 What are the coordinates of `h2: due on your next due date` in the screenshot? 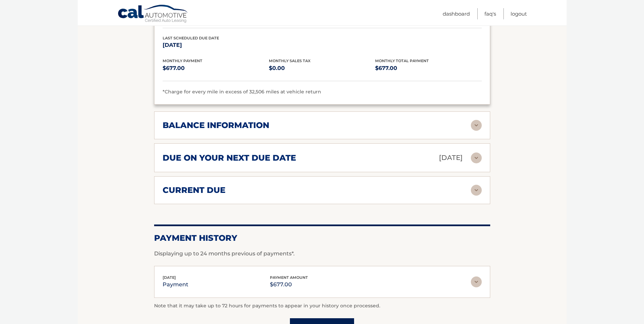 It's located at (229, 158).